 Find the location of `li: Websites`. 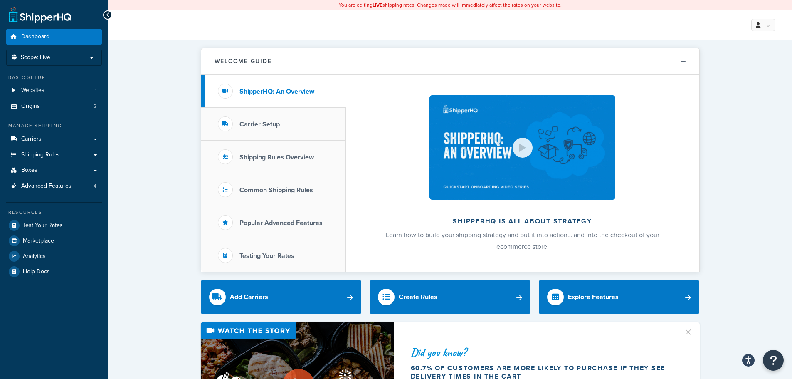

li: Websites is located at coordinates (54, 90).